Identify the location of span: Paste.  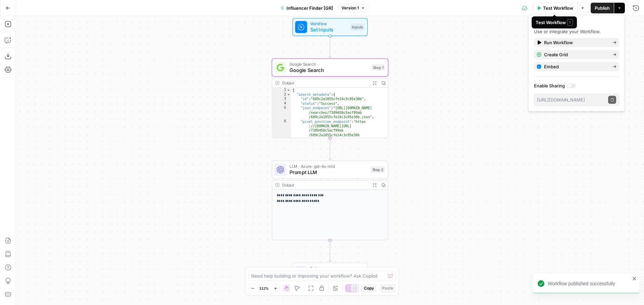
(387, 288).